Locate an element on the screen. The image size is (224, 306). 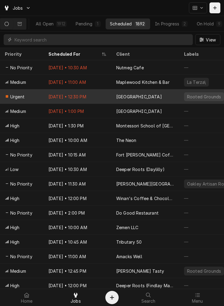
div: Pending is located at coordinates (84, 24).